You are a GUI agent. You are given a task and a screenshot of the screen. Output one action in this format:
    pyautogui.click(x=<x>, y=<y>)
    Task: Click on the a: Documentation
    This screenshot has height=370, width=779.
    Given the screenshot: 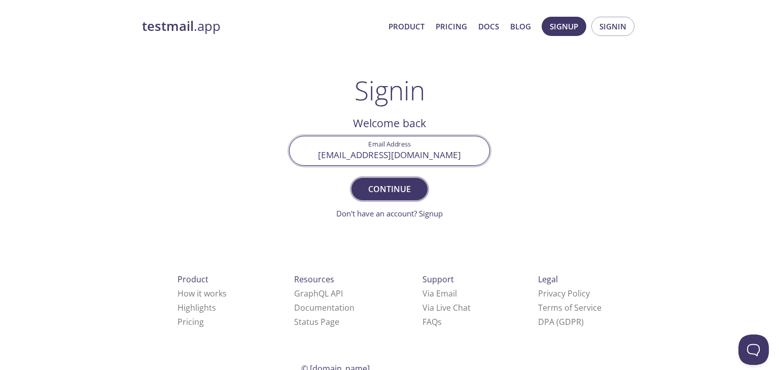 What is the action you would take?
    pyautogui.click(x=324, y=308)
    